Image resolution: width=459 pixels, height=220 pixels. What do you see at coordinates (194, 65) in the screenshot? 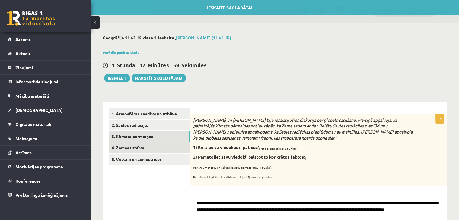
I see `span: Sekundes` at bounding box center [194, 65].